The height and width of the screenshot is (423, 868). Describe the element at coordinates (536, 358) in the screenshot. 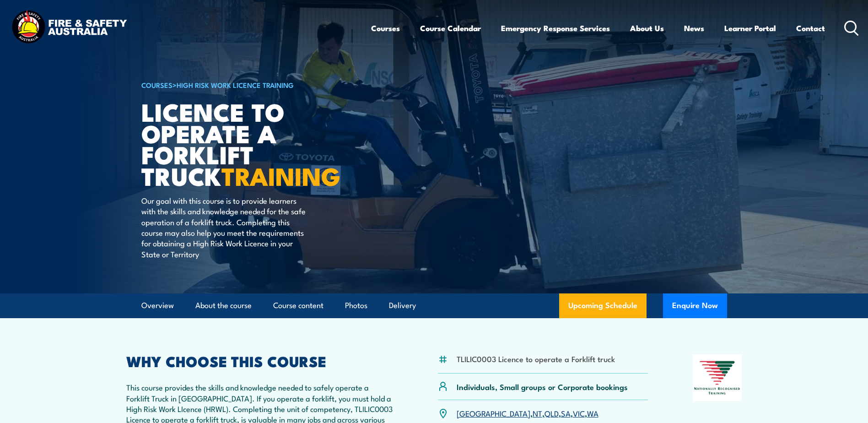

I see `li: TLILIC0003 Licence to operate a Forklift truck` at that location.